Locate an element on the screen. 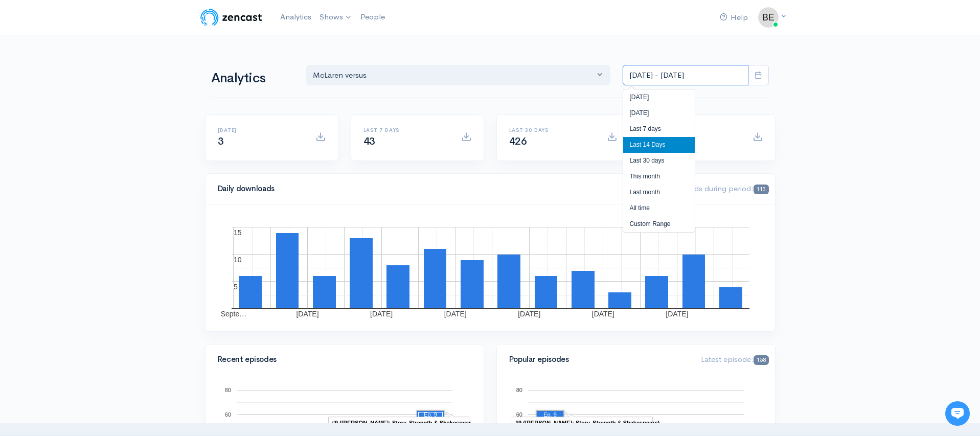  a: Analytics is located at coordinates (296, 17).